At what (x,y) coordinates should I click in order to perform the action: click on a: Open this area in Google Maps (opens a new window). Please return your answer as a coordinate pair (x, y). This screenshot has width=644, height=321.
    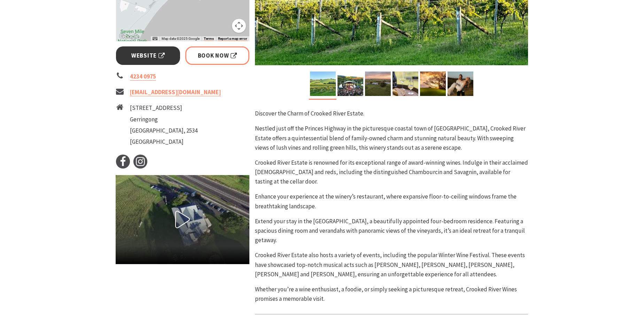
    Looking at the image, I should click on (129, 37).